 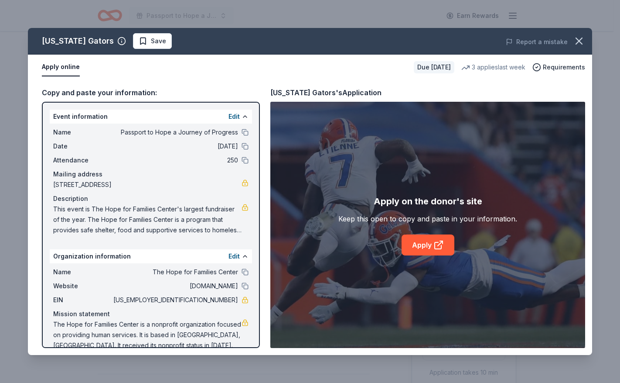 What do you see at coordinates (151, 174) in the screenshot?
I see `div: Mailing address` at bounding box center [151, 174].